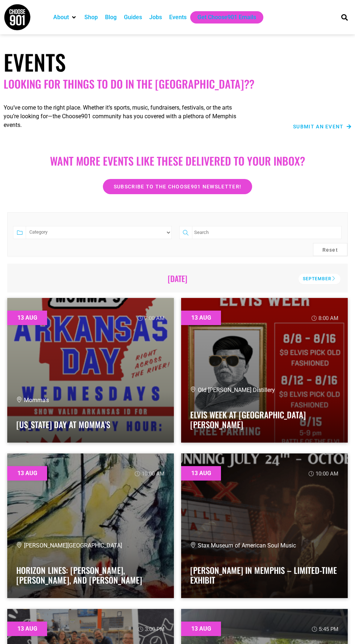  What do you see at coordinates (178, 161) in the screenshot?
I see `h2: Want more EVENTS LIKE THESE DELIVERED TO YOUR INBOX?` at bounding box center [178, 161].